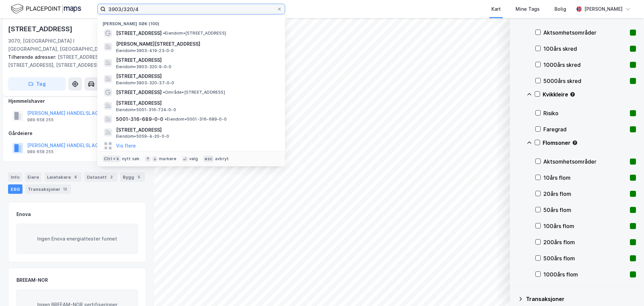  What do you see at coordinates (586, 178) in the screenshot?
I see `div: 10års flom` at bounding box center [586, 178].